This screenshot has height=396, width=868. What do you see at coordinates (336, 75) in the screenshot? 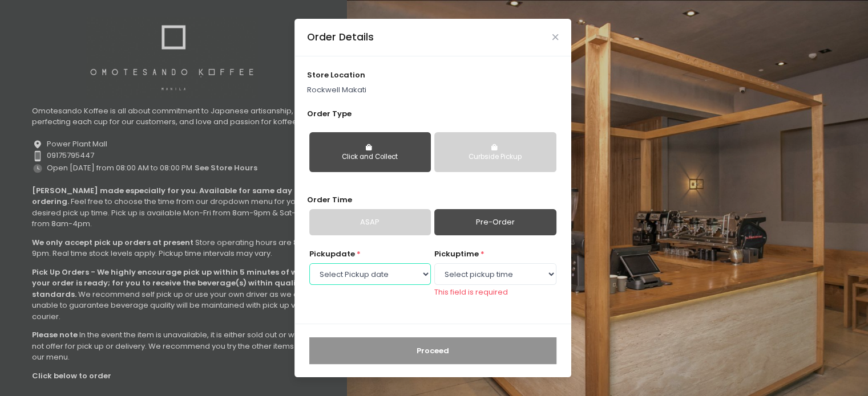
I see `span: store location` at bounding box center [336, 75].